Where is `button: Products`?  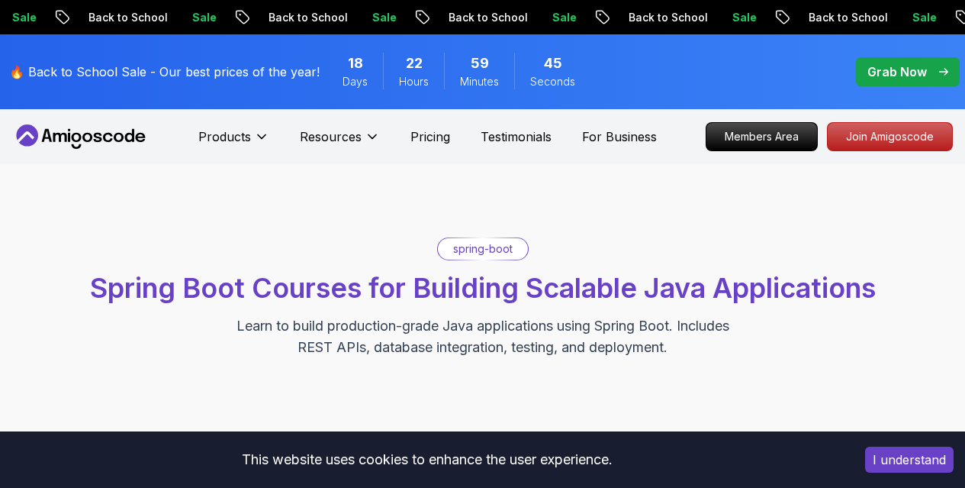 button: Products is located at coordinates (233, 143).